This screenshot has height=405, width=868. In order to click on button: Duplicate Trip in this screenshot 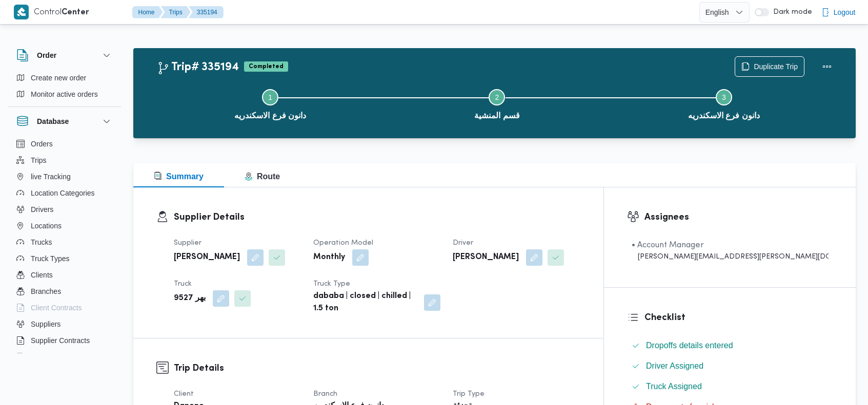, I will do `click(770, 66)`.